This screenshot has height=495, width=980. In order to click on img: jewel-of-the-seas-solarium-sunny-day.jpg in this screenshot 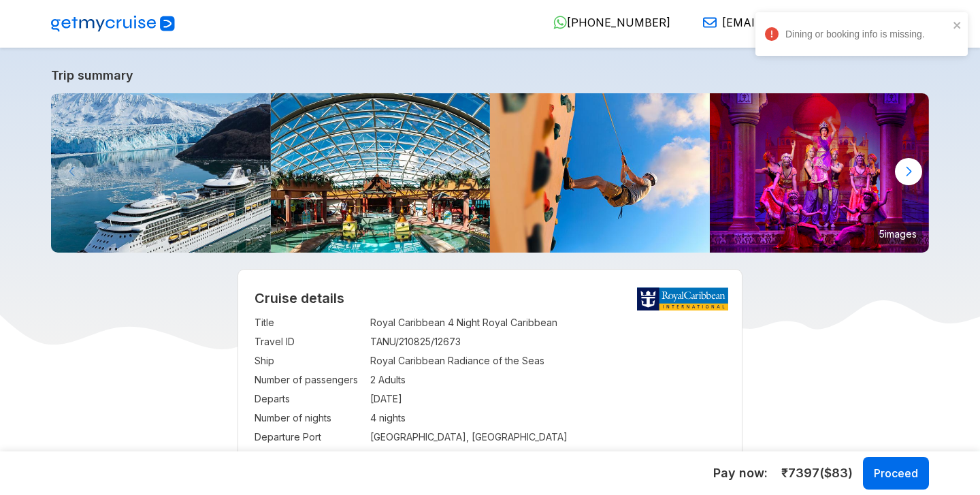, I will do `click(381, 173)`.